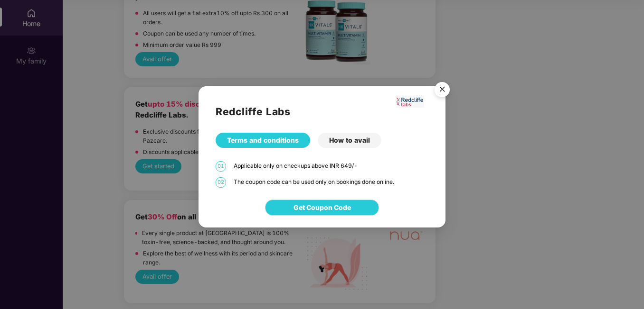  I want to click on span: 02, so click(221, 183).